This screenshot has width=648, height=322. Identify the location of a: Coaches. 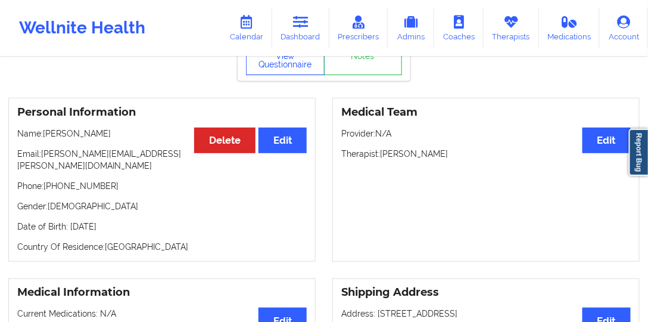
(458, 28).